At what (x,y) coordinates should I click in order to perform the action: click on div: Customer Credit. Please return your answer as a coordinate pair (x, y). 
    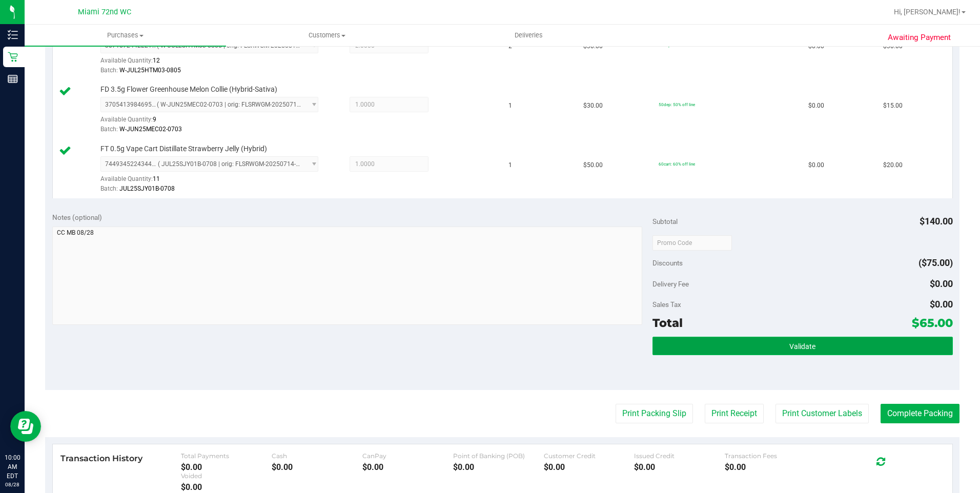
    Looking at the image, I should click on (589, 456).